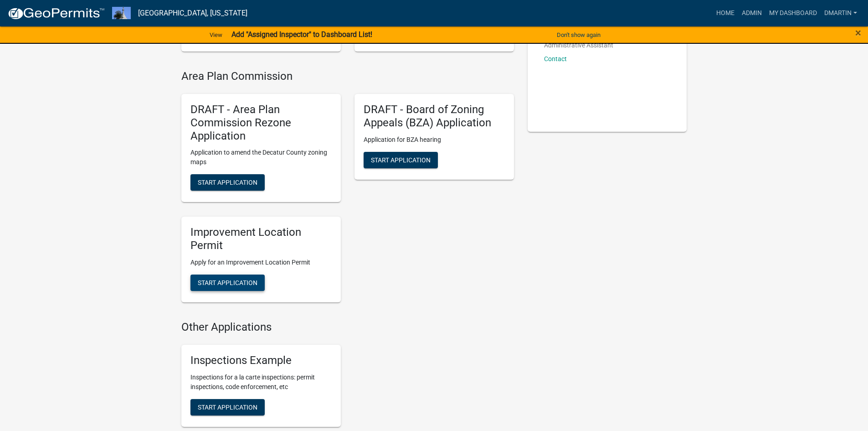 The image size is (868, 431). Describe the element at coordinates (841, 13) in the screenshot. I see `a: dmartin` at that location.